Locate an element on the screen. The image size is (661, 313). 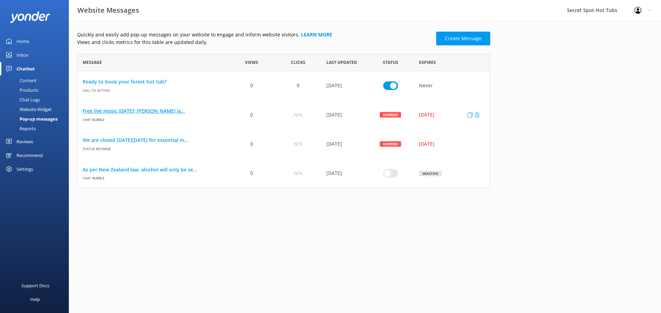
p: Quickly and easily add pop-up messages on your website to engage and inform website visitors. is located at coordinates (254, 35).